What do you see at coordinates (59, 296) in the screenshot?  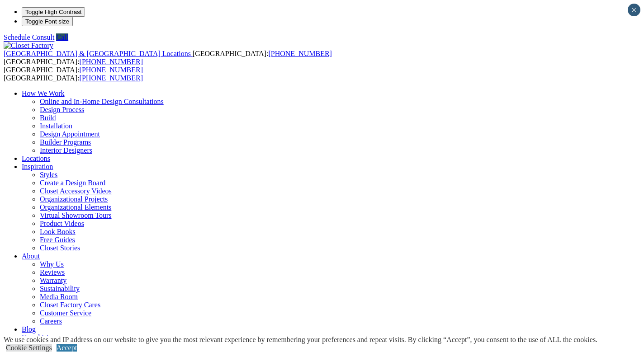 I see `a: Media Room` at bounding box center [59, 296].